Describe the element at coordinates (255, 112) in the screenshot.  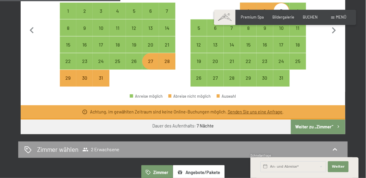
I see `a: Senden Sie uns eine Anfrage` at that location.